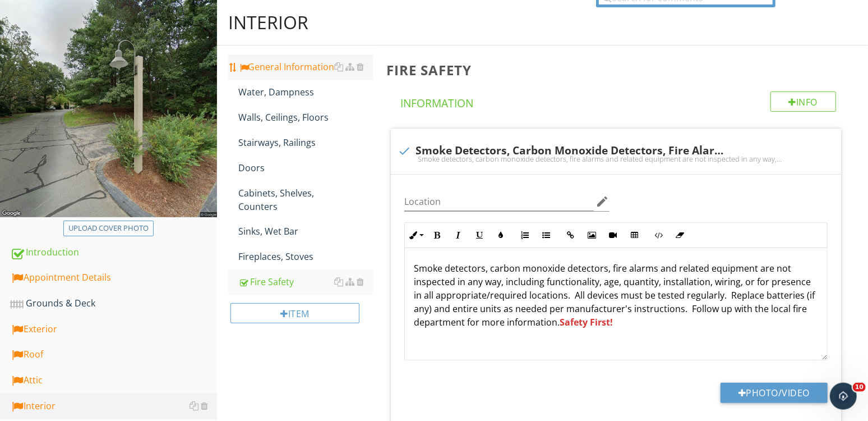 The width and height of the screenshot is (868, 421). Describe the element at coordinates (306, 231) in the screenshot. I see `div: Sinks, Wet Bar` at that location.